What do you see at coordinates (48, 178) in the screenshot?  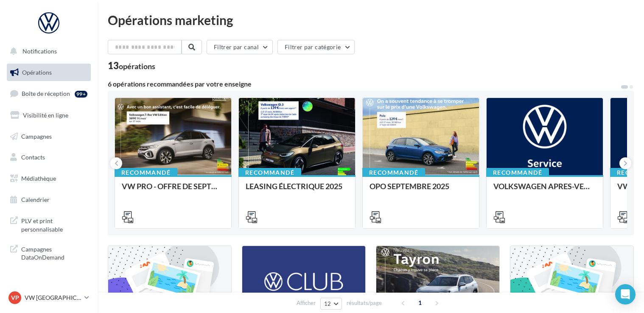 I see `a: Médiathèque` at bounding box center [48, 178].